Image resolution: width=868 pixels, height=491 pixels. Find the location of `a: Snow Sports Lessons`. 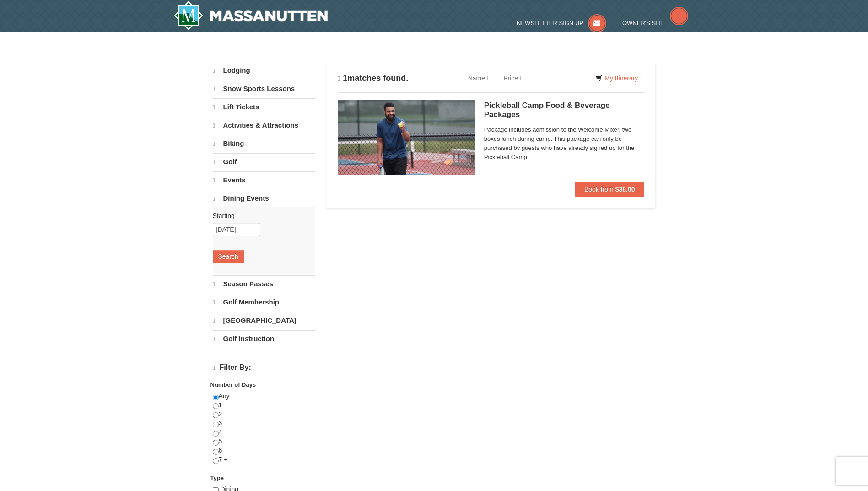

a: Snow Sports Lessons is located at coordinates (263, 89).